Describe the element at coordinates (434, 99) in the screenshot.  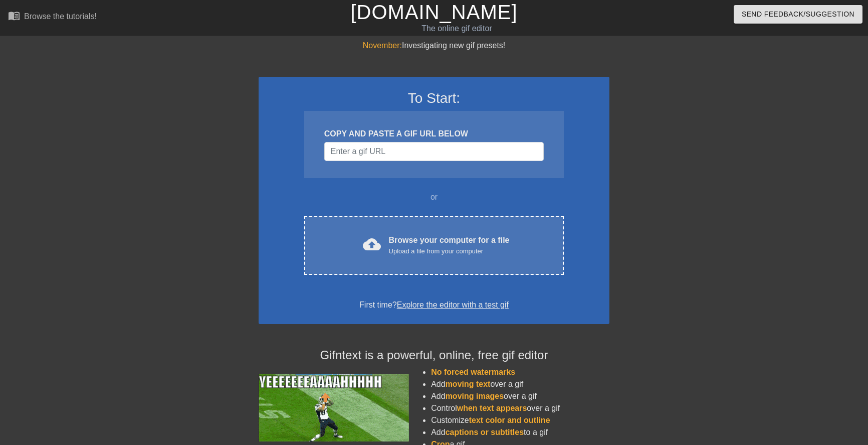
I see `h3: To Start:` at that location.